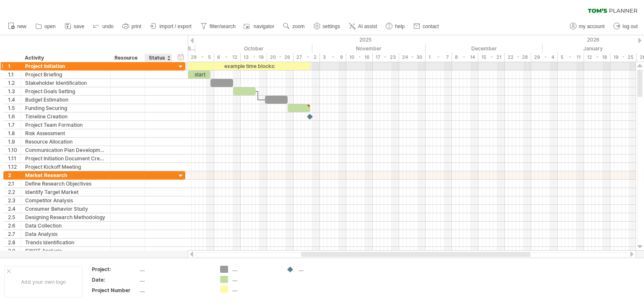 The image size is (644, 306). I want to click on a: save, so click(75, 27).